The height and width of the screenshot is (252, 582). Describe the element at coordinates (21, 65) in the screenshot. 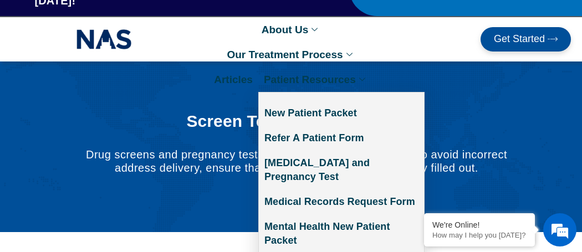

I see `div: Navigation go back` at that location.